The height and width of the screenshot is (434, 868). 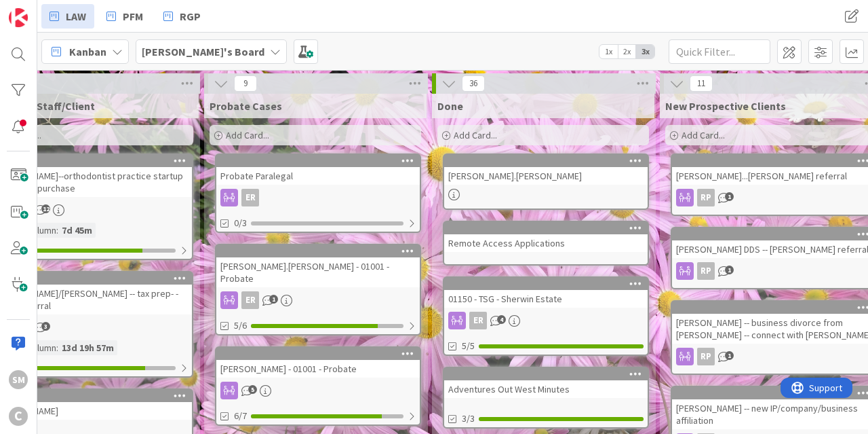 I want to click on span: 11, so click(x=701, y=84).